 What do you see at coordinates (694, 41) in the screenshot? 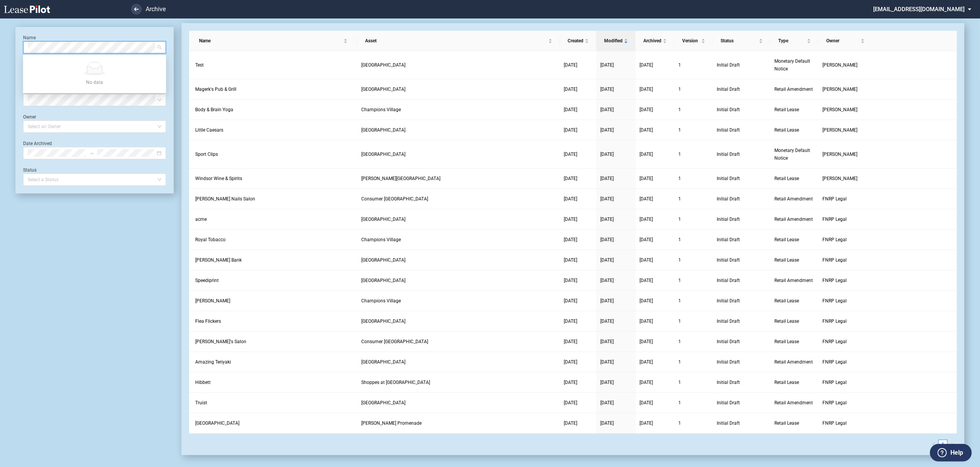
I see `th: Version` at bounding box center [694, 41].